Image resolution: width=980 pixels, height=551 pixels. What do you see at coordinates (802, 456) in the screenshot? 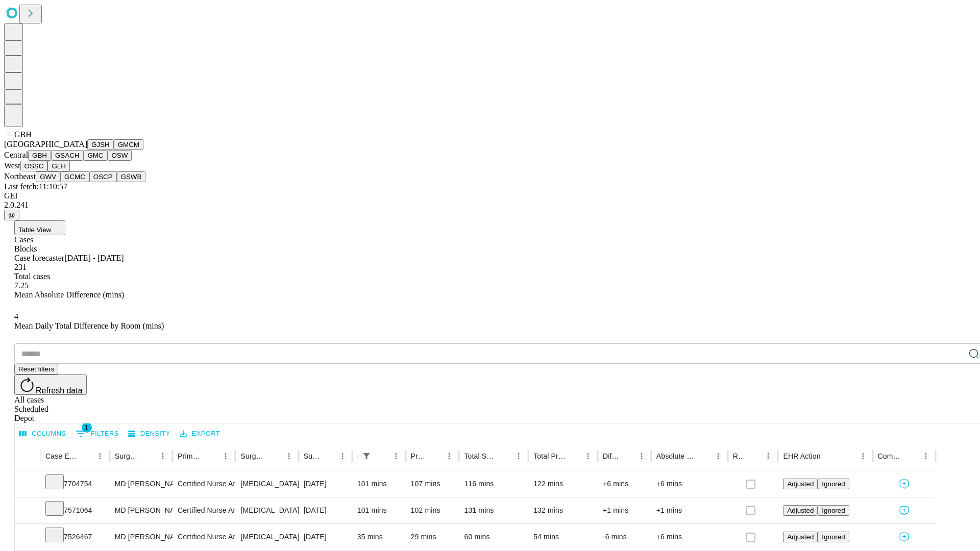
I see `div: EHR Action` at bounding box center [802, 456].